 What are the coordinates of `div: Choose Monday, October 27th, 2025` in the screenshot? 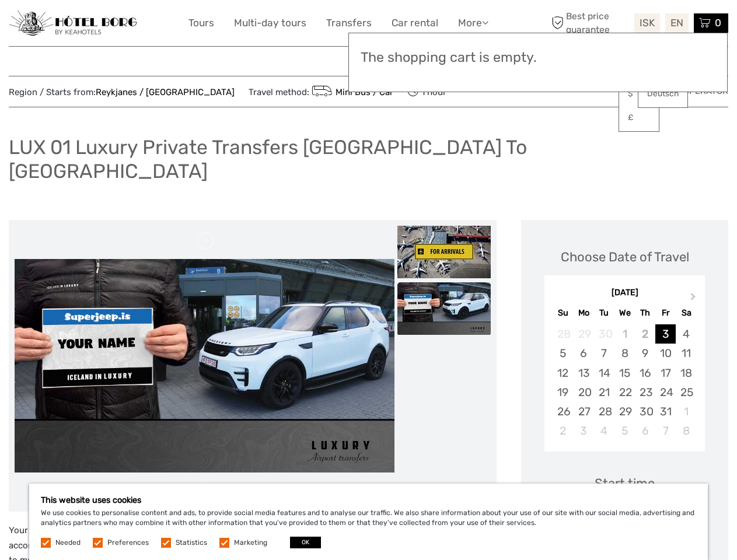 It's located at (583, 412).